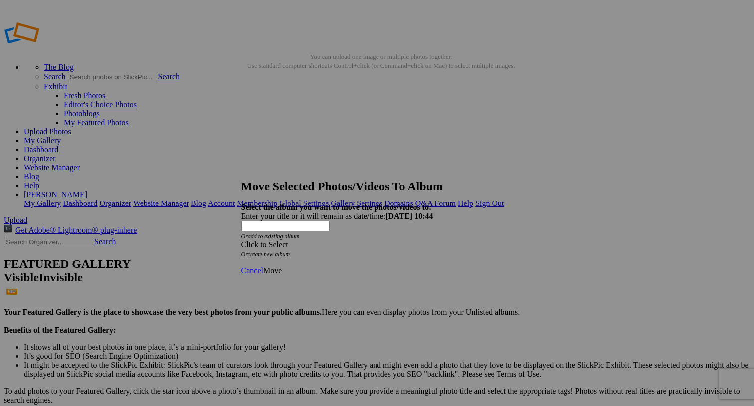 This screenshot has height=406, width=754. Describe the element at coordinates (274, 236) in the screenshot. I see `a: add to existing album` at that location.